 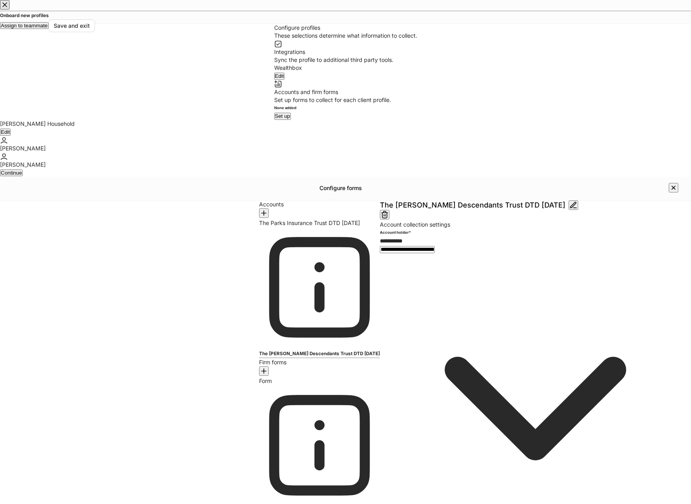 I want to click on h6: None added, so click(x=346, y=108).